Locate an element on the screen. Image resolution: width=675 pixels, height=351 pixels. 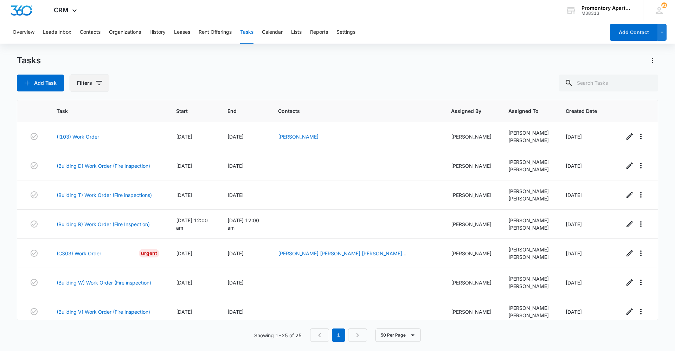
button: Settings is located at coordinates (346, 32).